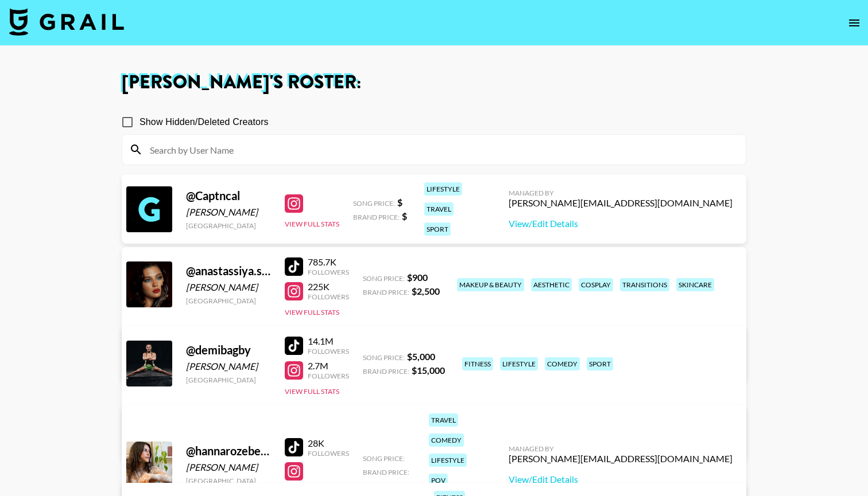  I want to click on div: cosplay, so click(596, 285).